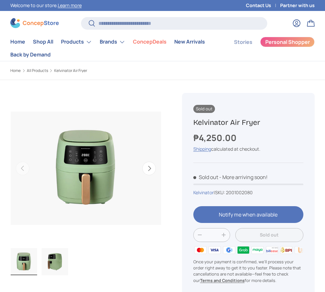  Describe the element at coordinates (244, 250) in the screenshot. I see `img: grabpay` at that location.